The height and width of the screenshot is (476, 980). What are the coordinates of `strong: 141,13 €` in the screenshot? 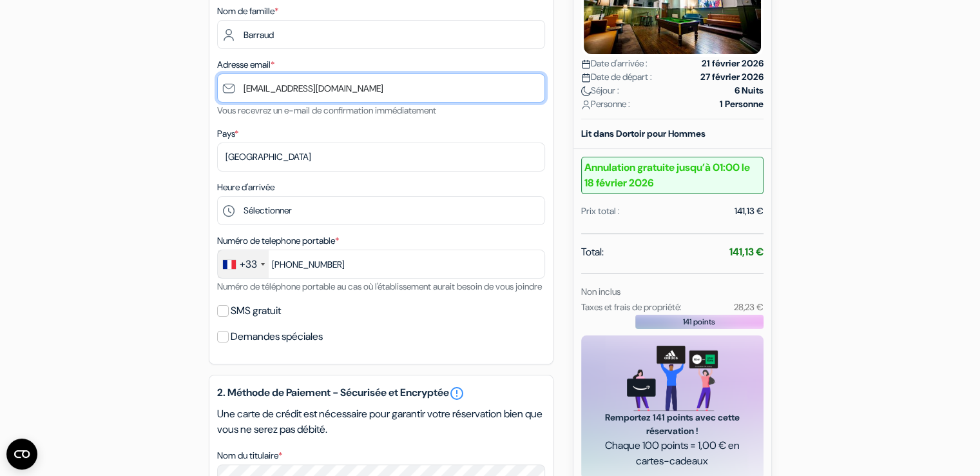 It's located at (746, 251).